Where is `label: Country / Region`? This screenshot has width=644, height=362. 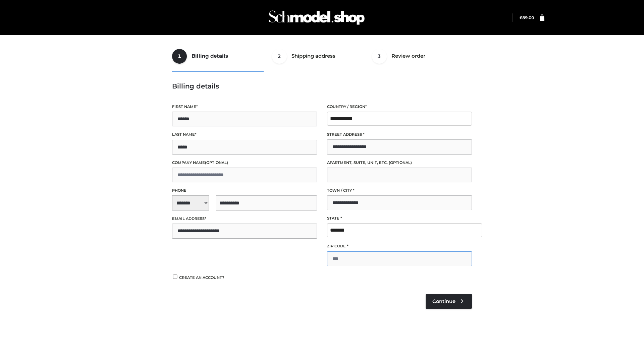 label: Country / Region is located at coordinates (400, 107).